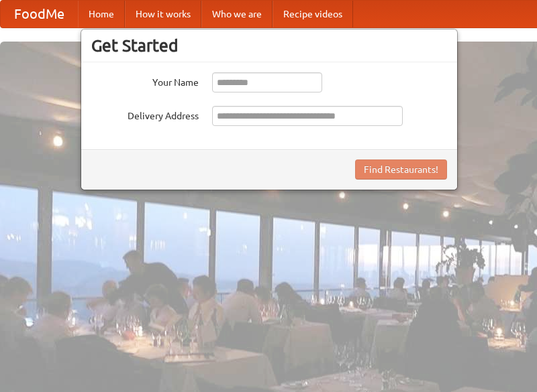 This screenshot has height=392, width=537. Describe the element at coordinates (237, 14) in the screenshot. I see `a: Who we are` at that location.